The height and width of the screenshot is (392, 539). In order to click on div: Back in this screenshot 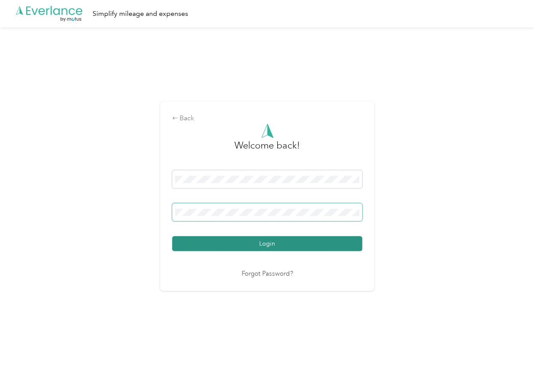, I will do `click(267, 118)`.